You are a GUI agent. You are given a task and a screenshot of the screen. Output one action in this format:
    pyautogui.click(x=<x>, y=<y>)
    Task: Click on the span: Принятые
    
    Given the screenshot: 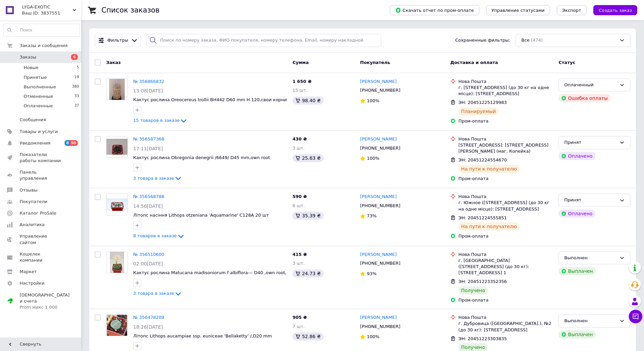 What is the action you would take?
    pyautogui.click(x=35, y=77)
    